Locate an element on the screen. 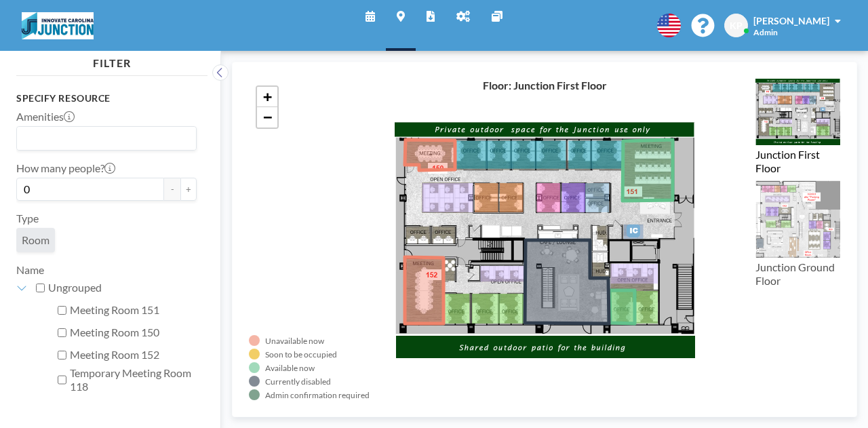 Image resolution: width=868 pixels, height=428 pixels. img: organization-logo is located at coordinates (58, 26).